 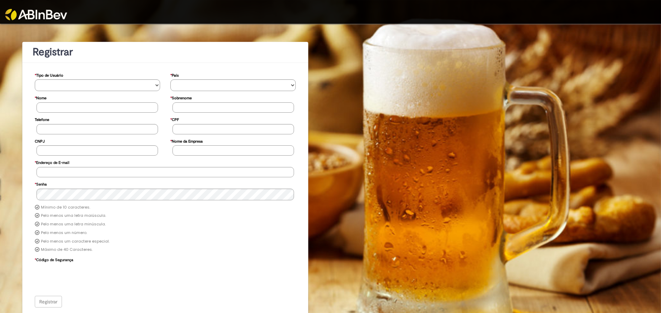 What do you see at coordinates (165, 52) in the screenshot?
I see `h1: Registrar` at bounding box center [165, 52].